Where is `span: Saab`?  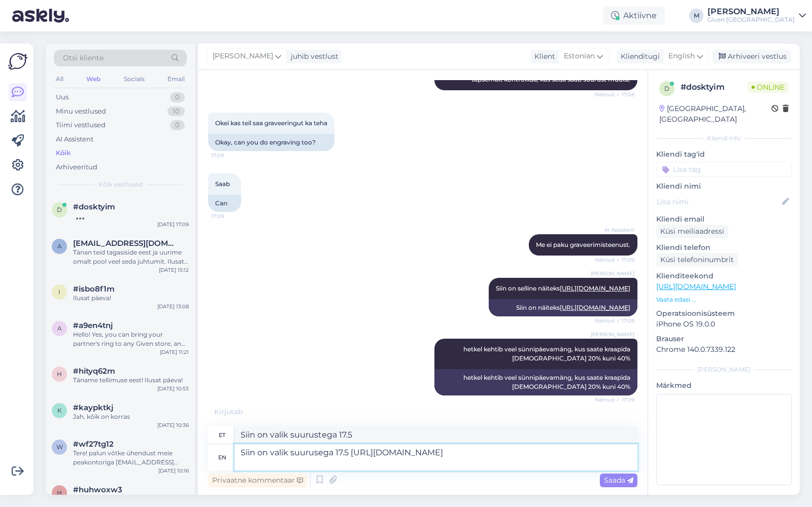
span: Saab is located at coordinates (222, 183).